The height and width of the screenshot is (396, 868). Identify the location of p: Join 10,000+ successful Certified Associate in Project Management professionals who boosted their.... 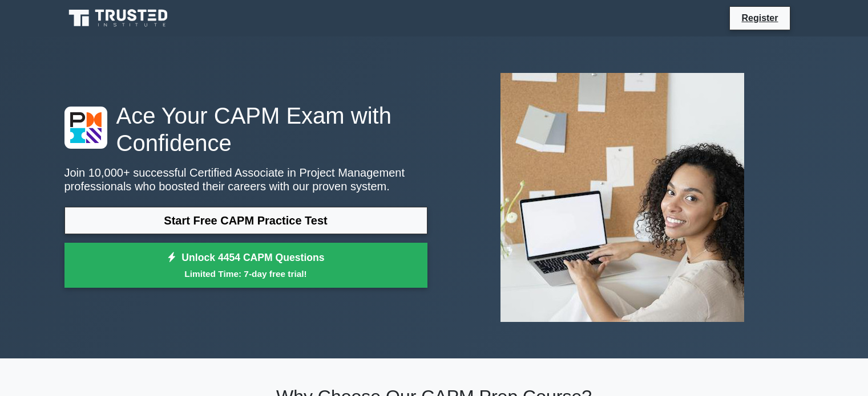
(246, 179).